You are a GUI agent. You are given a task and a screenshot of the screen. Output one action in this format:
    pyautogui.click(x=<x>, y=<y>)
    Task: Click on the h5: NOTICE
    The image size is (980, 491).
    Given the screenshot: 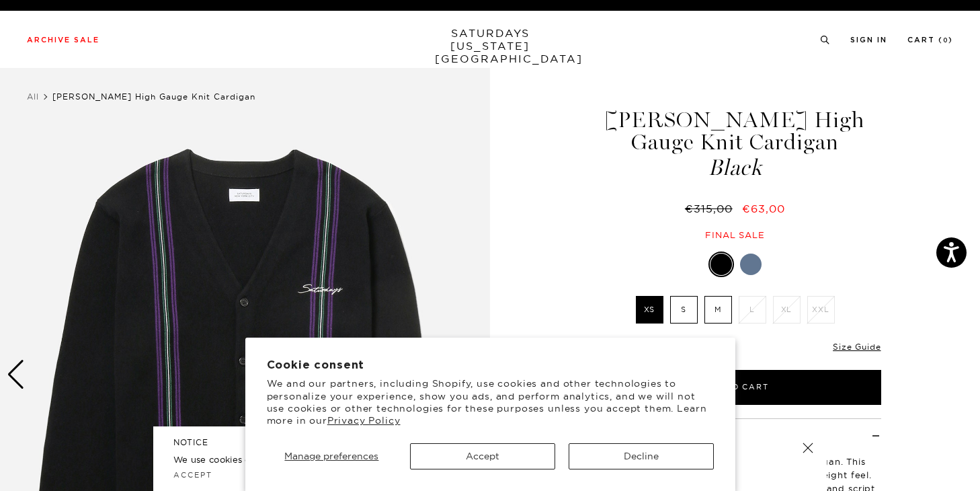 What is the action you would take?
    pyautogui.click(x=490, y=442)
    